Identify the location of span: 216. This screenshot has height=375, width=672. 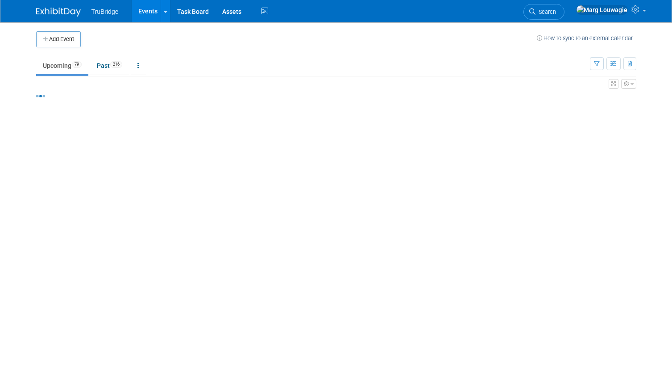
(116, 64).